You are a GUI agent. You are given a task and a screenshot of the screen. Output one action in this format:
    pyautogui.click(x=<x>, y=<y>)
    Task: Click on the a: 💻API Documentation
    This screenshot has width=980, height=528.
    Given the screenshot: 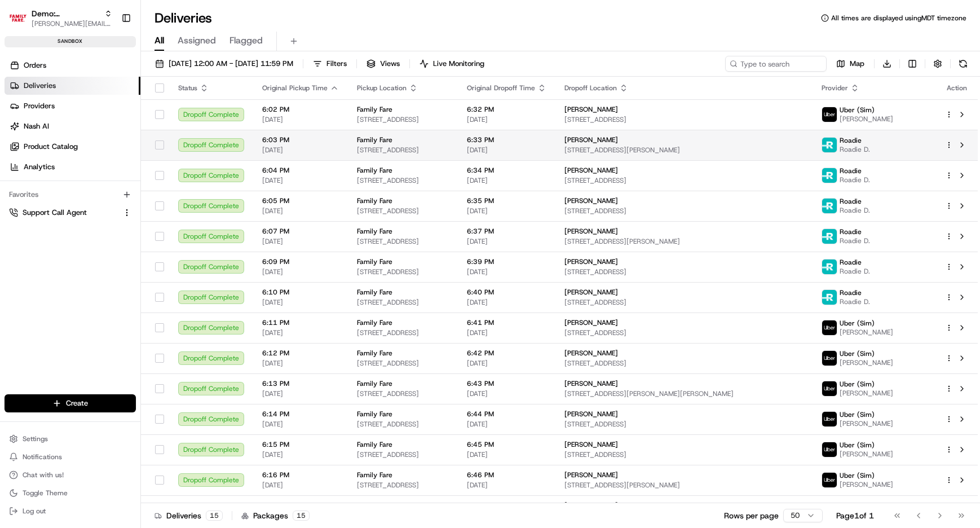 What is the action you would take?
    pyautogui.click(x=138, y=169)
    